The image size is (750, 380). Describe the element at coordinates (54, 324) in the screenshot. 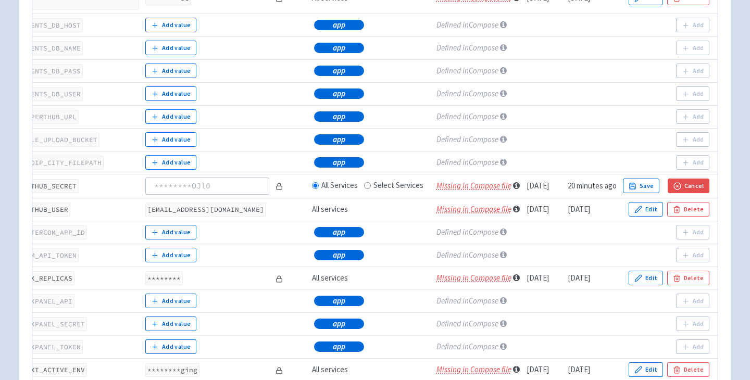

I see `code: MIXPANEL_SECRET` at that location.